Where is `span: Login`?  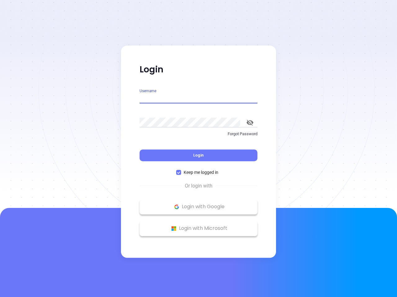
span: Login is located at coordinates (198, 155).